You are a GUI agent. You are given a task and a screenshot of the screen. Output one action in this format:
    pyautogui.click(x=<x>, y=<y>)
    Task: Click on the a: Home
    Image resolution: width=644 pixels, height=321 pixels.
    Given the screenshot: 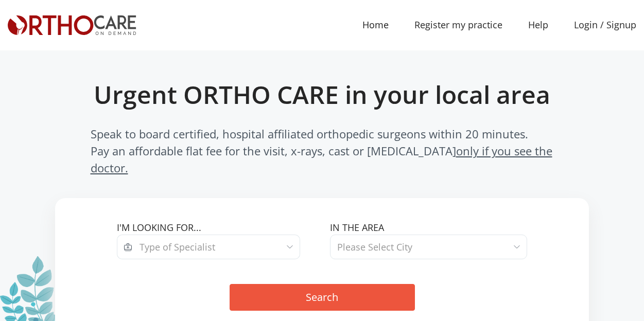 What is the action you would take?
    pyautogui.click(x=375, y=24)
    